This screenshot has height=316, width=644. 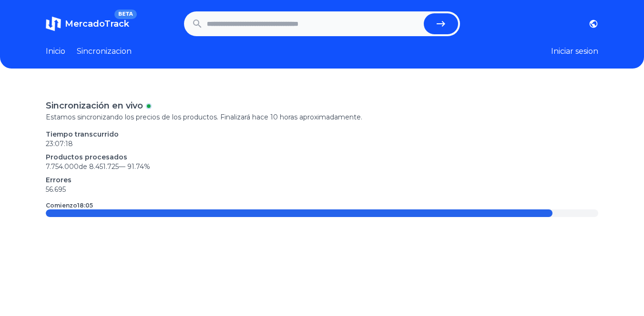 What do you see at coordinates (574, 51) in the screenshot?
I see `button: Iniciar sesion` at bounding box center [574, 51].